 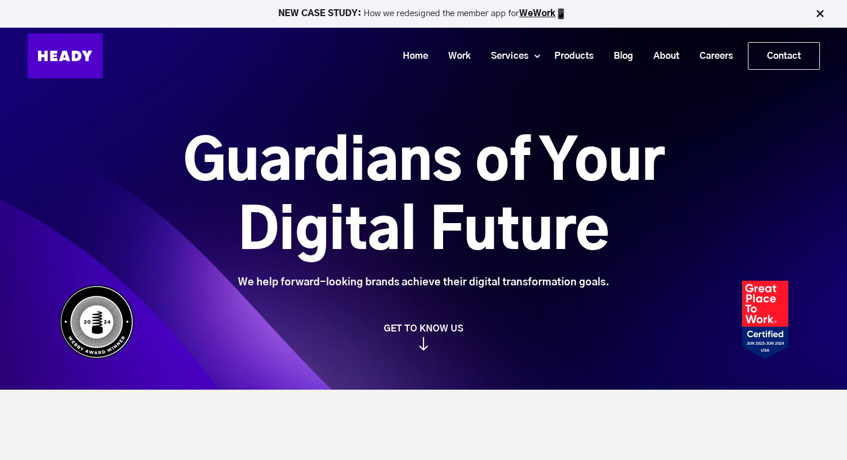 What do you see at coordinates (455, 56) in the screenshot?
I see `a: Work` at bounding box center [455, 56].